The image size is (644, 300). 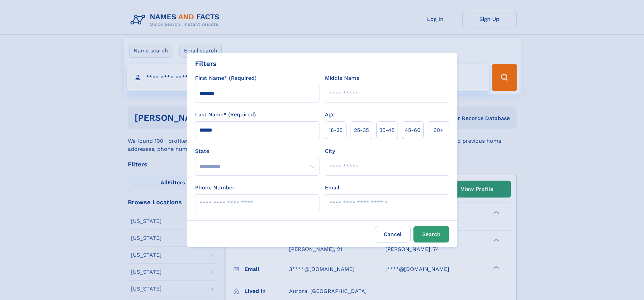 What do you see at coordinates (329, 115) in the screenshot?
I see `label: Age` at bounding box center [329, 115].